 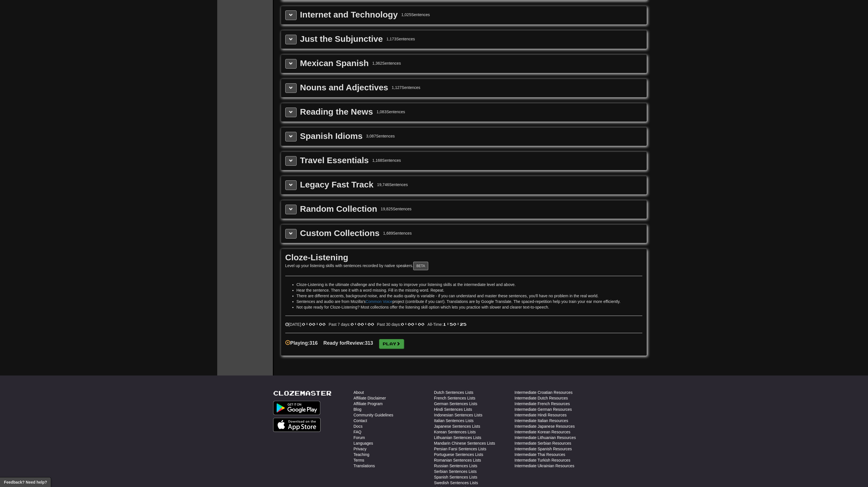 I want to click on a: Portuguese Sentences Lists, so click(x=459, y=454).